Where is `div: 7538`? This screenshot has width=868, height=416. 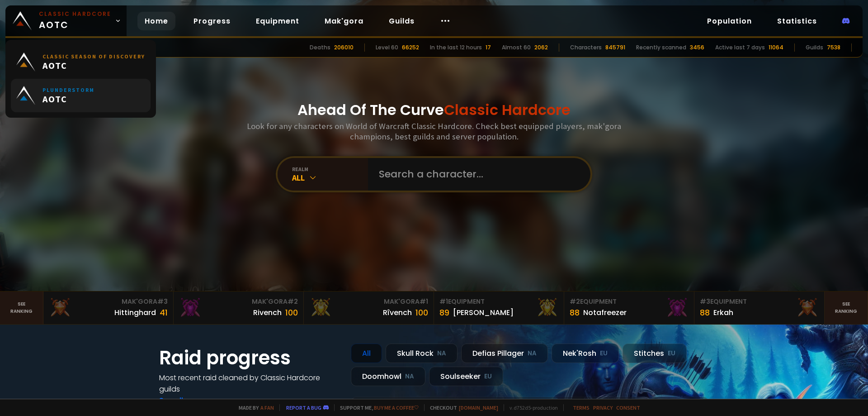 div: 7538 is located at coordinates (834, 48).